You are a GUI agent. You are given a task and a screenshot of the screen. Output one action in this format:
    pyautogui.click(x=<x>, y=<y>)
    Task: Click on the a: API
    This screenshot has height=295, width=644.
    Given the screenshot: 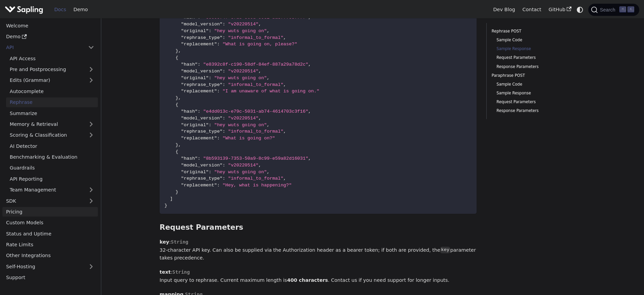 What is the action you would take?
    pyautogui.click(x=43, y=47)
    